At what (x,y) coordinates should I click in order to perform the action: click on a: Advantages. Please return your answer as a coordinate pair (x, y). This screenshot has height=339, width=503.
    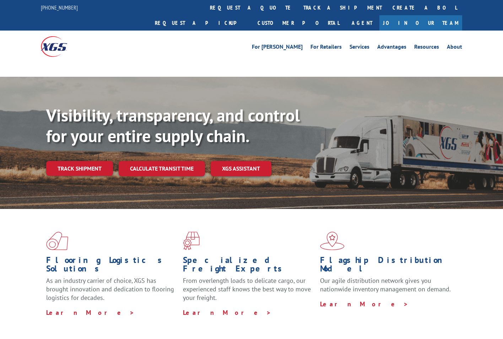
    Looking at the image, I should click on (392, 48).